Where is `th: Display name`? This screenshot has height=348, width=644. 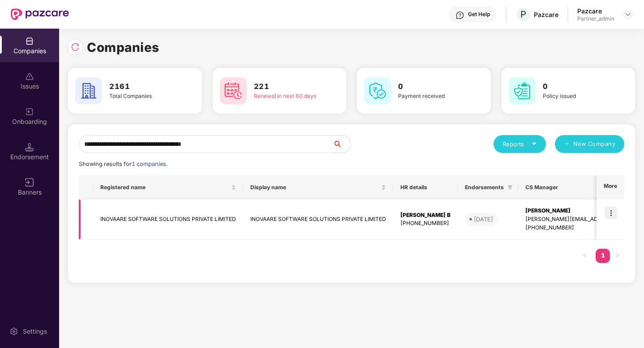 th: Display name is located at coordinates (318, 188).